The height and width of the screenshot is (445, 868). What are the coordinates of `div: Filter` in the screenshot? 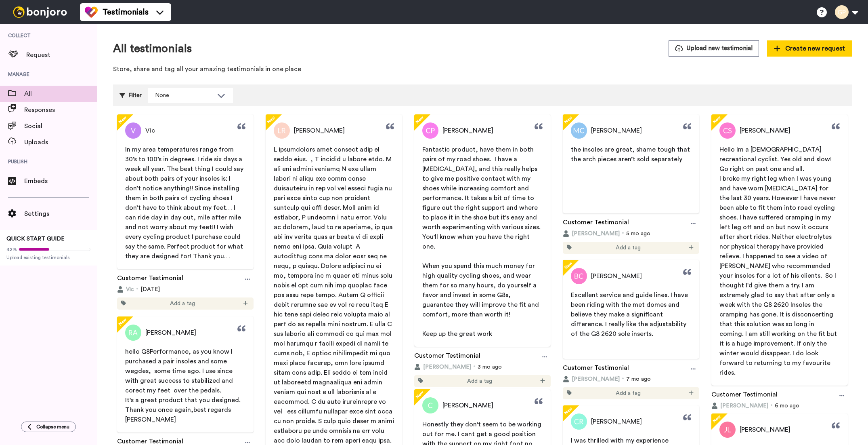 It's located at (131, 96).